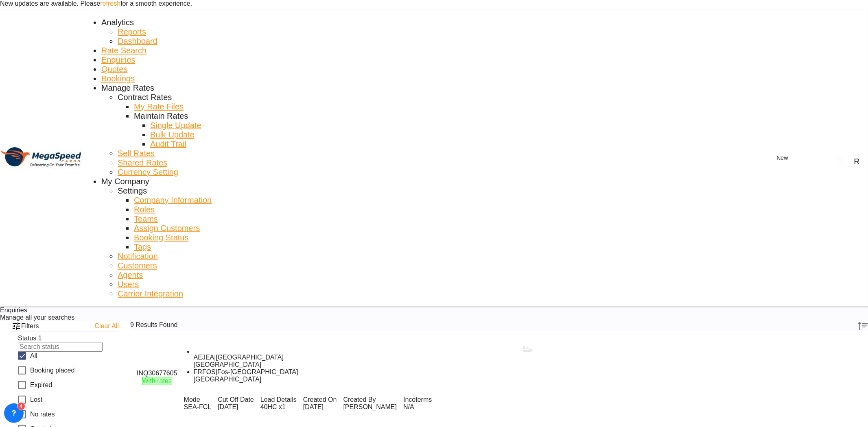  What do you see at coordinates (161, 238) in the screenshot?
I see `span: Booking Status` at bounding box center [161, 238].